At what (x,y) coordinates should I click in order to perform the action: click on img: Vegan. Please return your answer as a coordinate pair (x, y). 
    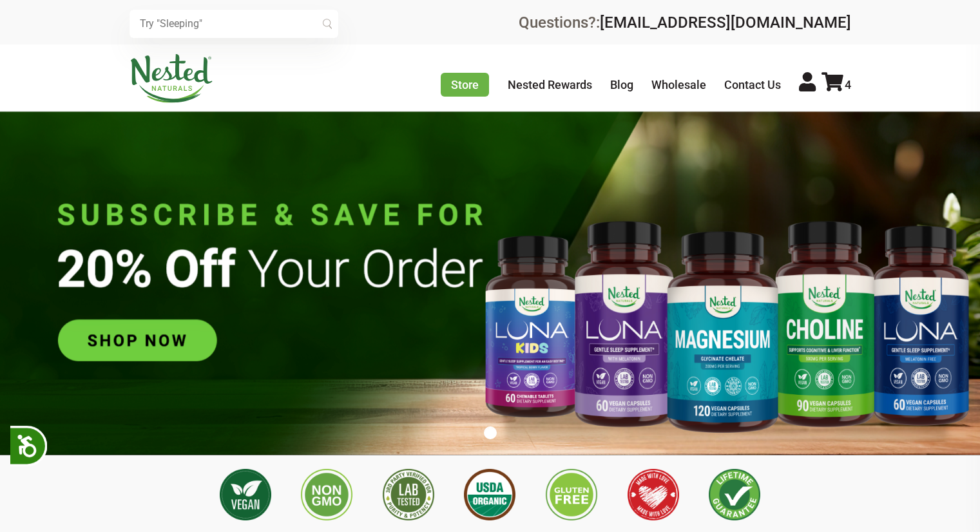
    Looking at the image, I should click on (246, 494).